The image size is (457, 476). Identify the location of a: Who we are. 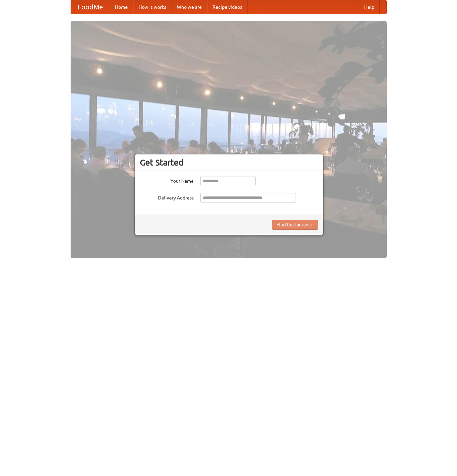
(190, 7).